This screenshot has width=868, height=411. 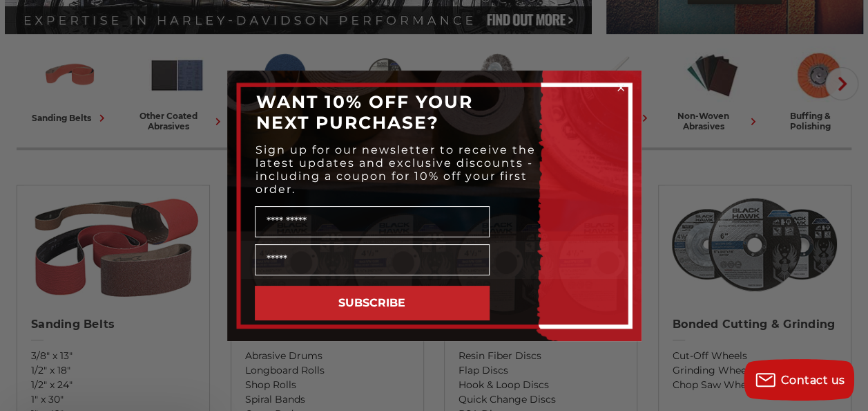 I want to click on span: WANT 10% OFF YOUR NEXT PURCHASE?, so click(x=365, y=112).